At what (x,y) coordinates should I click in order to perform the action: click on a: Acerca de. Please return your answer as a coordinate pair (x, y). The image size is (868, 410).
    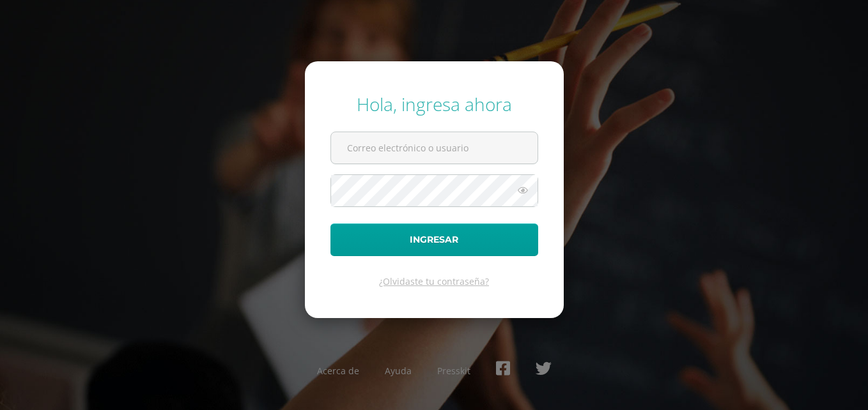
    Looking at the image, I should click on (338, 370).